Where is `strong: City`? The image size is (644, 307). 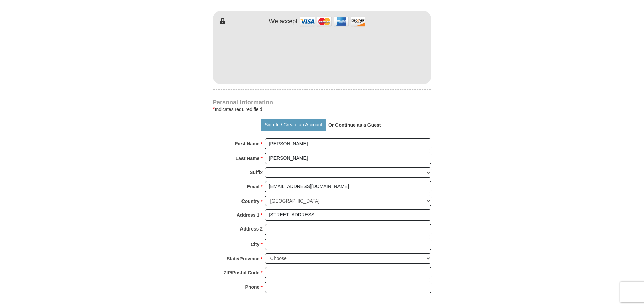
strong: City is located at coordinates (255, 244).